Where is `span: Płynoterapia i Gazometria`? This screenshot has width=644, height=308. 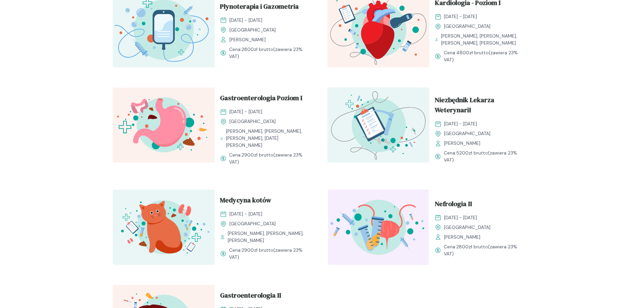 span: Płynoterapia i Gazometria is located at coordinates (260, 8).